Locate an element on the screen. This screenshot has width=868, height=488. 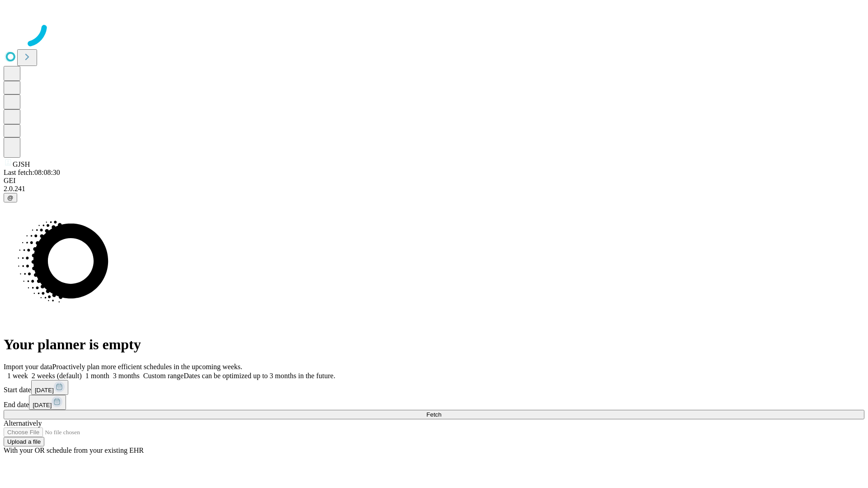
span: 1 month is located at coordinates (97, 375).